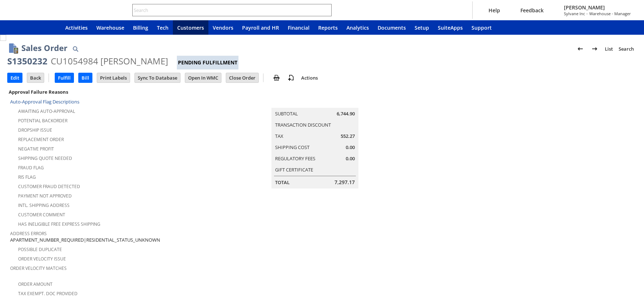  What do you see at coordinates (111, 92) in the screenshot?
I see `div: Approval Failure Reasons` at bounding box center [111, 92].